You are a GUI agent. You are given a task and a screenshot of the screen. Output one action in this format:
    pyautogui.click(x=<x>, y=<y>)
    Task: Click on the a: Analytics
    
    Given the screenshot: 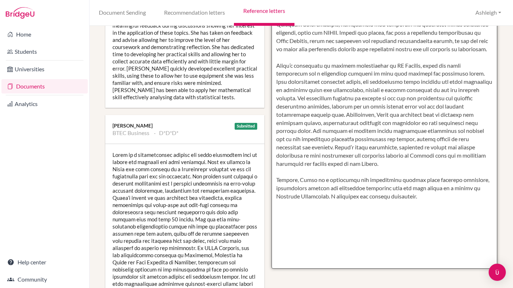 What is the action you would take?
    pyautogui.click(x=44, y=104)
    